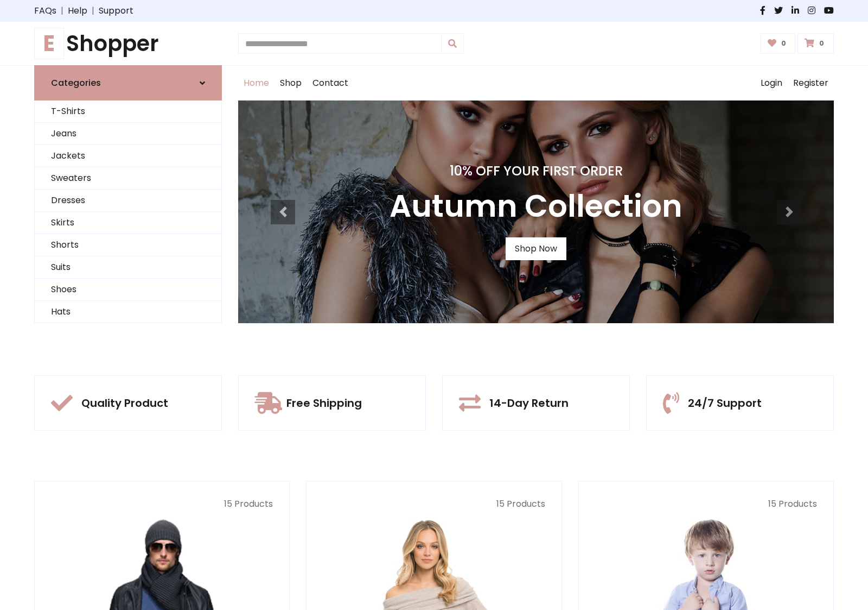 The width and height of the screenshot is (868, 610). What do you see at coordinates (128, 156) in the screenshot?
I see `a: Jackets` at bounding box center [128, 156].